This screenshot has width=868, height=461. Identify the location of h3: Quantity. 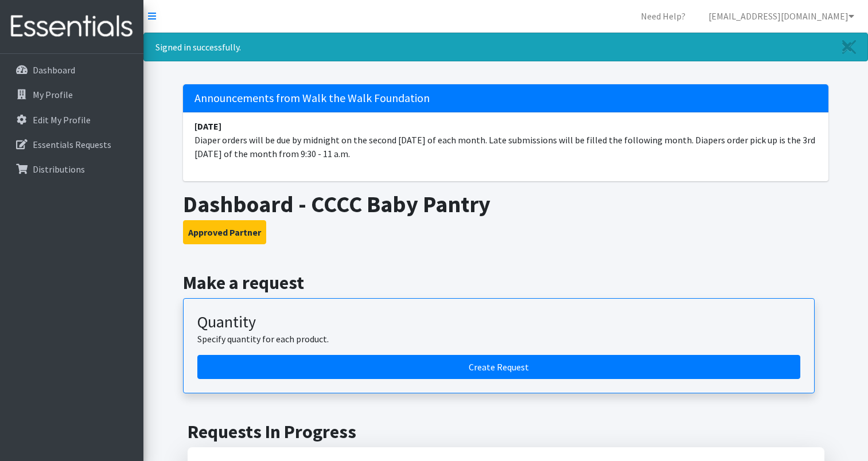
(499, 322).